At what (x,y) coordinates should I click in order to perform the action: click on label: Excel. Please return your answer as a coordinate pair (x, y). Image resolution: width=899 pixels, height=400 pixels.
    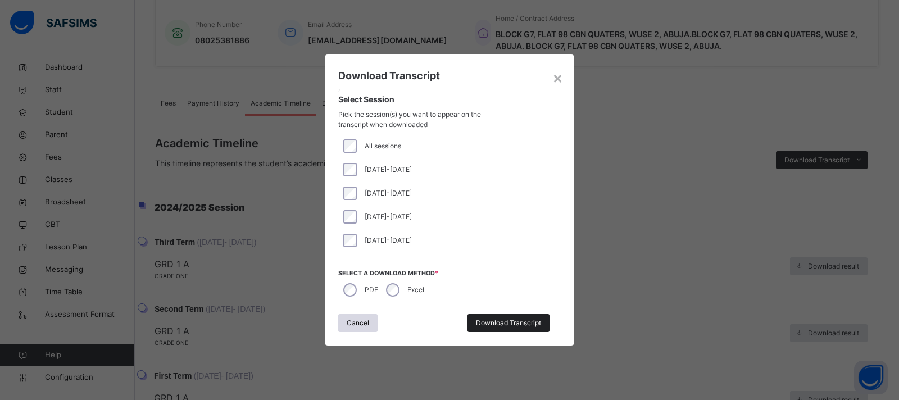
    Looking at the image, I should click on (416, 290).